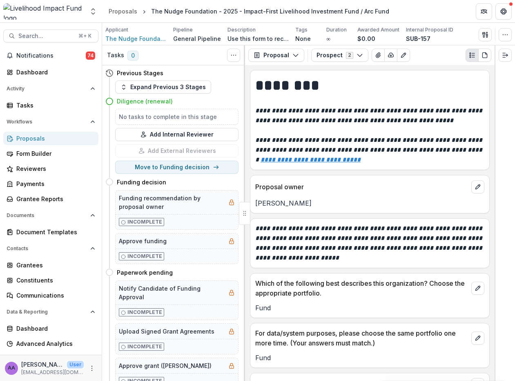 The image size is (515, 381). Describe the element at coordinates (177, 167) in the screenshot. I see `button: Move to Funding decision` at that location.